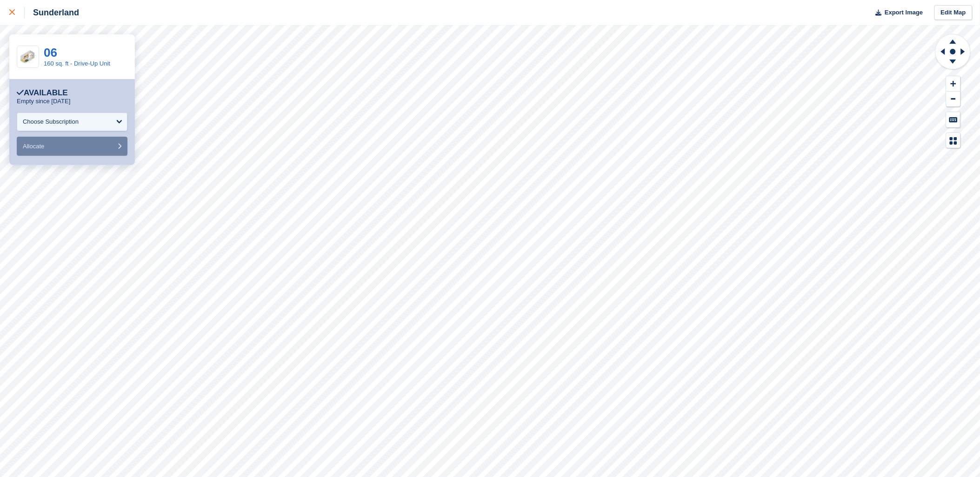 The image size is (980, 477). What do you see at coordinates (953, 141) in the screenshot?
I see `button: Map Legend` at bounding box center [953, 141].